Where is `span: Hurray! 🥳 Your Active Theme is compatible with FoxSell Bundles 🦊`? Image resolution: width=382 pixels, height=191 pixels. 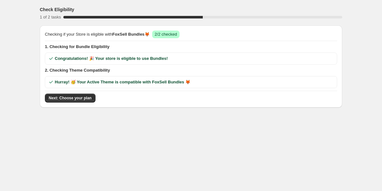
span: Hurray! 🥳 Your Active Theme is compatible with FoxSell Bundles 🦊 is located at coordinates (123, 82).